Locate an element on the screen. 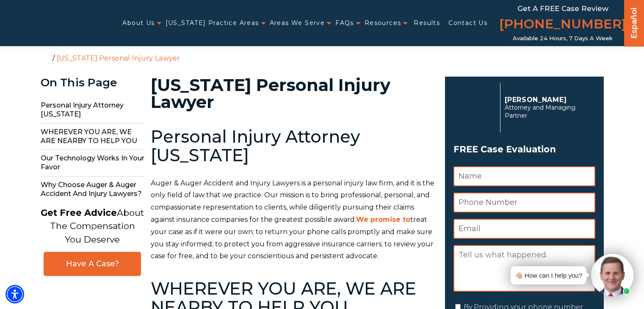  a: About Us is located at coordinates (139, 23).